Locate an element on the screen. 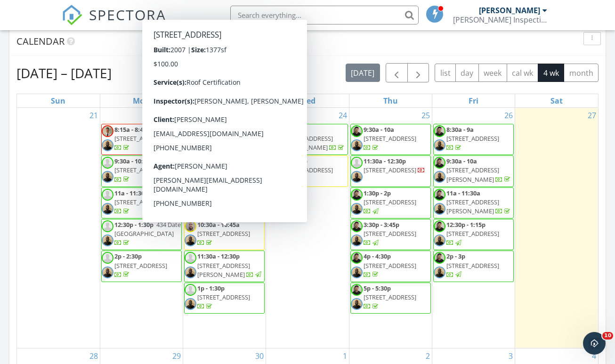 This screenshot has width=615, height=364. button: cal wk is located at coordinates (523, 73).